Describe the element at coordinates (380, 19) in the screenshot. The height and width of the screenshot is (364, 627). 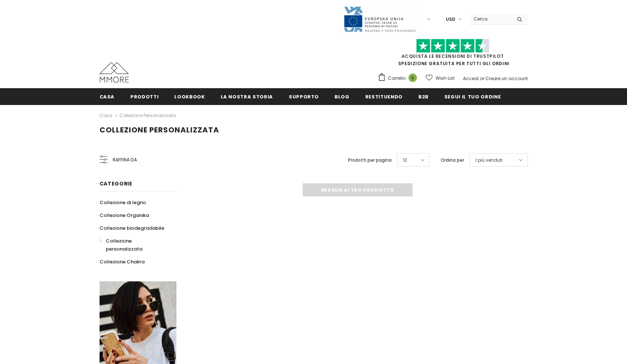
I see `a: Javni Razpis` at that location.